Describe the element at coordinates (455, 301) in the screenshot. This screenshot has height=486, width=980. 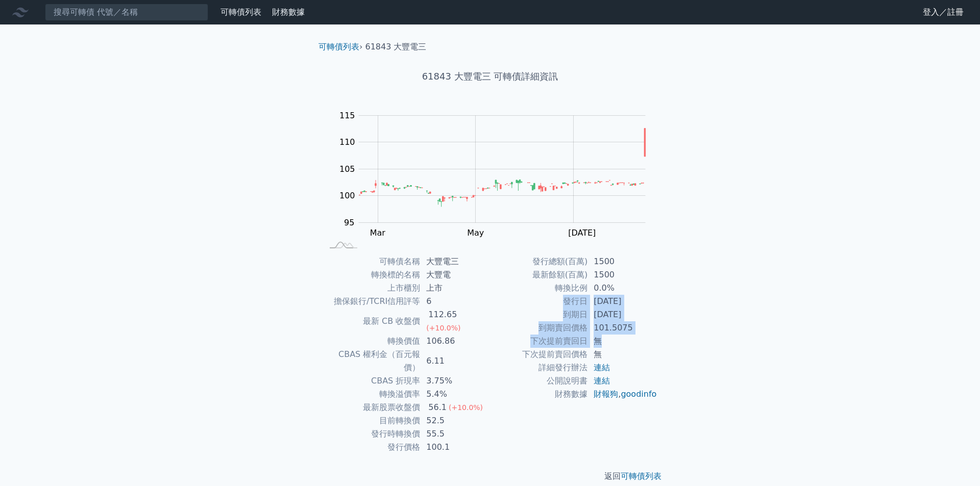
I see `td: 6` at that location.